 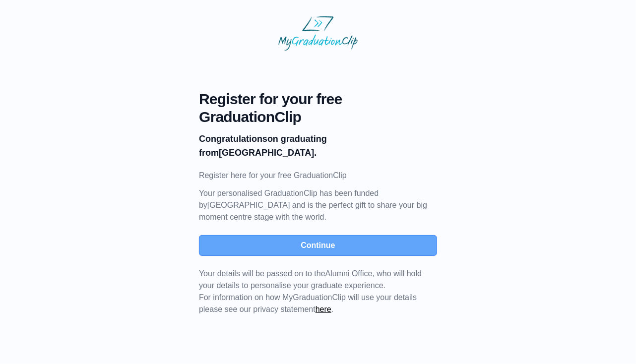 I want to click on img: MyGraduationClip, so click(x=318, y=33).